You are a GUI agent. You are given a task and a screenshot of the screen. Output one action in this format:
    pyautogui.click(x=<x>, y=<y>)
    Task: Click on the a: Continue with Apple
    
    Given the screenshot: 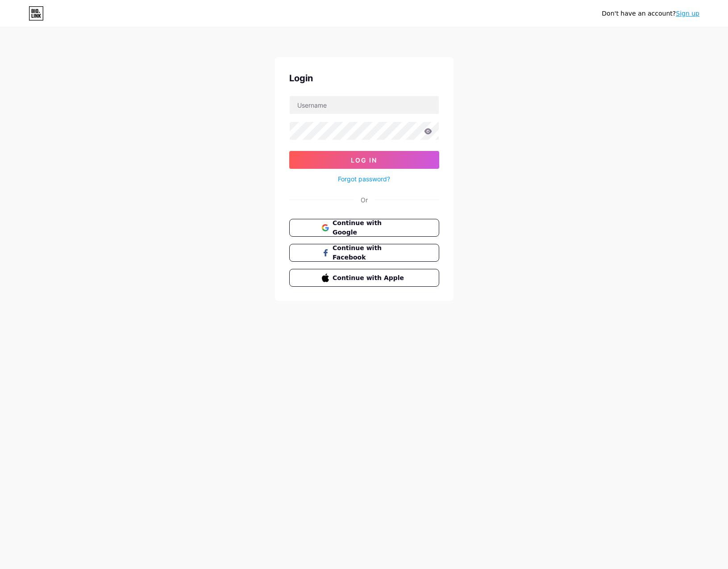 What is the action you would take?
    pyautogui.click(x=364, y=278)
    